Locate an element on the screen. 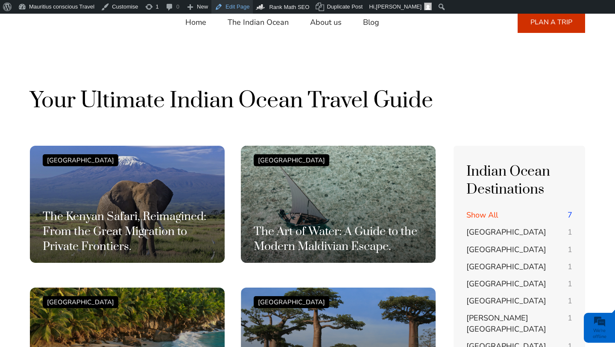 Image resolution: width=615 pixels, height=347 pixels. a: Show All 7 is located at coordinates (520, 215).